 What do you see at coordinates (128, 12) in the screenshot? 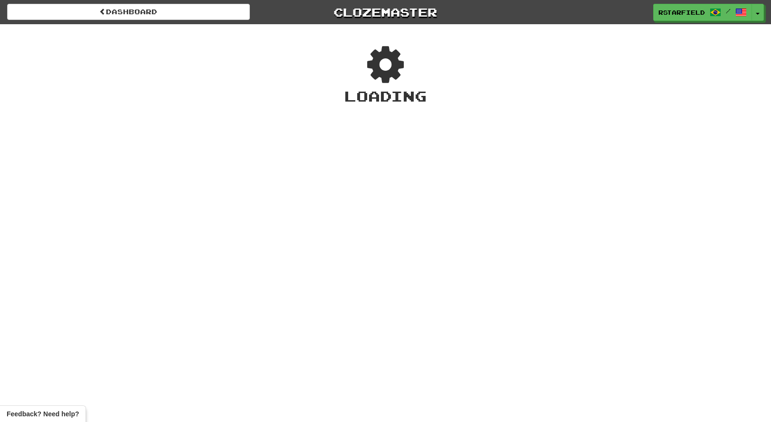
I see `a: Dashboard` at bounding box center [128, 12].